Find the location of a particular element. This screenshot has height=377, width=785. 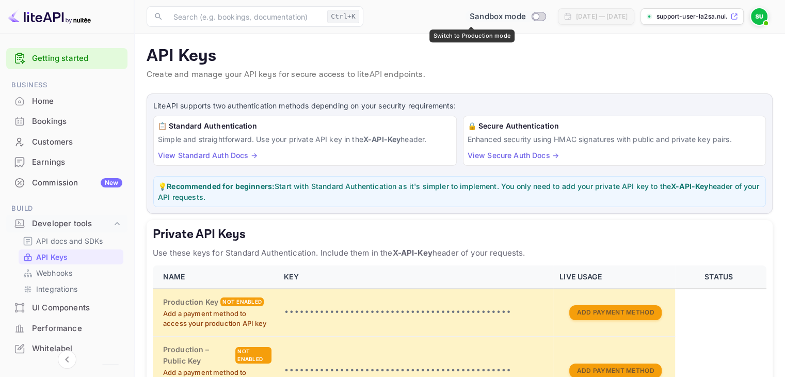

div: Commission is located at coordinates (77, 183).